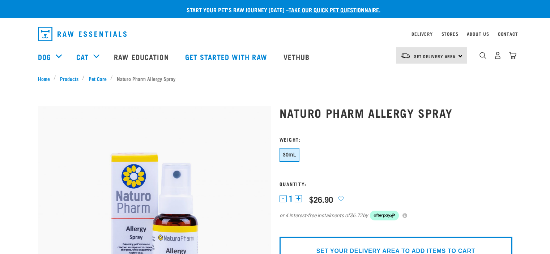 This screenshot has height=254, width=550. I want to click on nav: breadcrumbs, so click(275, 78).